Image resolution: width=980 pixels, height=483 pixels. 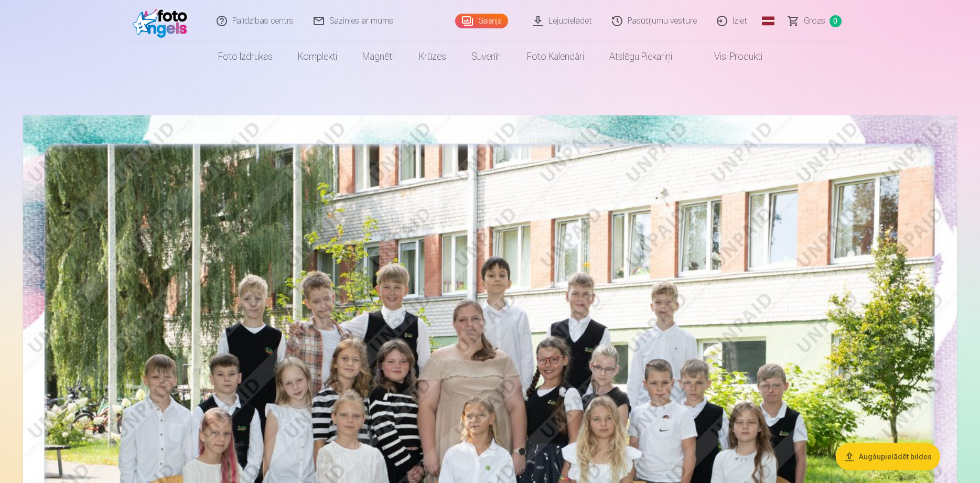 What do you see at coordinates (482, 21) in the screenshot?
I see `a: Galerija` at bounding box center [482, 21].